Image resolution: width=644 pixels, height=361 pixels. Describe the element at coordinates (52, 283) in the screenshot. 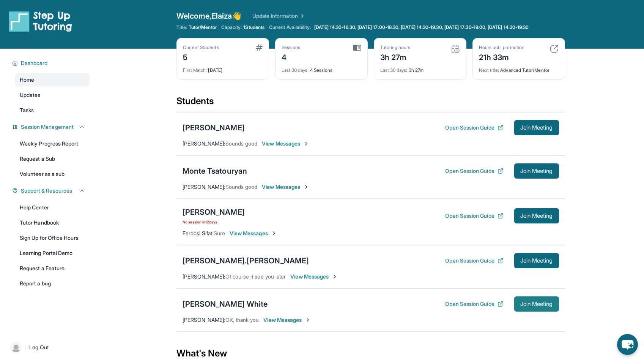

I see `a: Report a bug` at that location.